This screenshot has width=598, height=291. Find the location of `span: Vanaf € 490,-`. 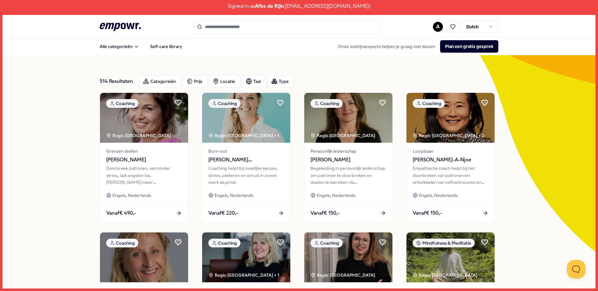

span: Vanaf € 490,- is located at coordinates (121, 213).